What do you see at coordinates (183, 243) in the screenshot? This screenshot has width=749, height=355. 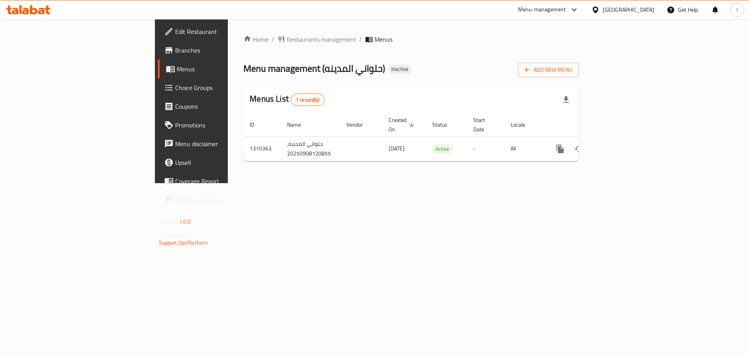 I see `a: Support.OpsPlatform` at bounding box center [183, 243].